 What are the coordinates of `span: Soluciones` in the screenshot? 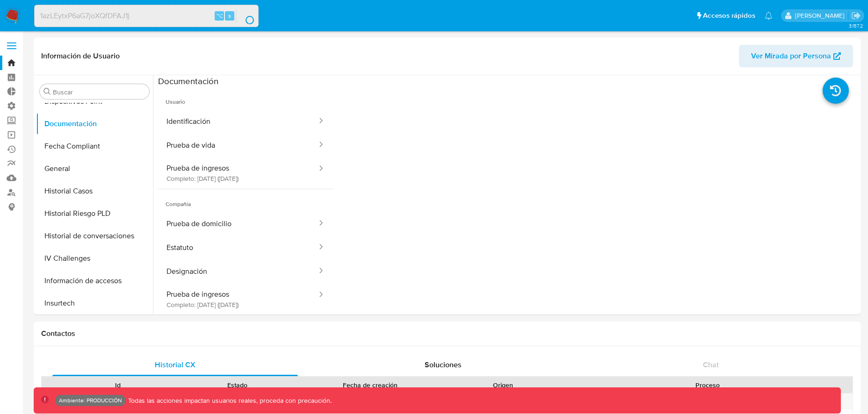 It's located at (443, 364).